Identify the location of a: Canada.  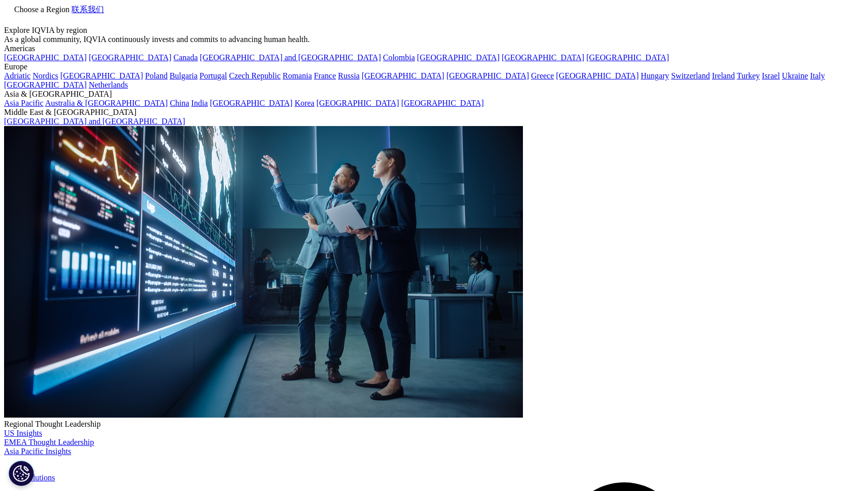
(185, 57).